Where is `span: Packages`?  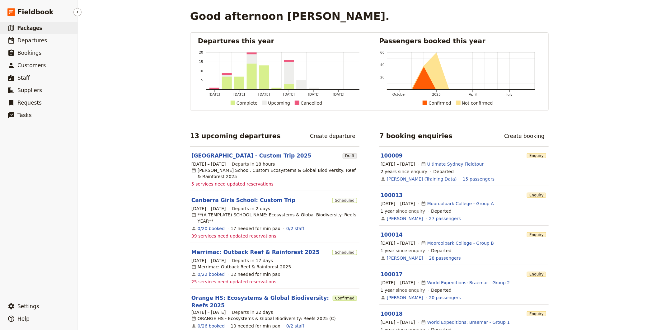 span: Packages is located at coordinates (30, 28).